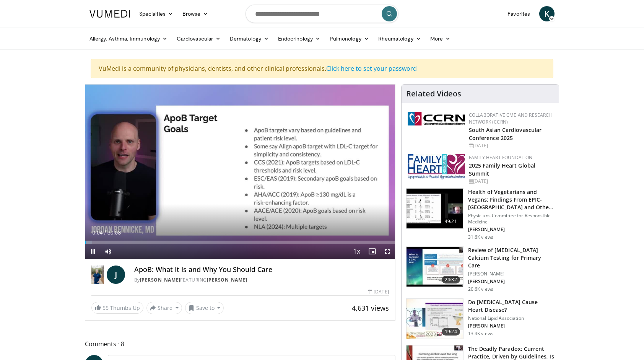 This screenshot has height=360, width=644. What do you see at coordinates (199, 38) in the screenshot?
I see `a: Cardiovascular` at bounding box center [199, 38].